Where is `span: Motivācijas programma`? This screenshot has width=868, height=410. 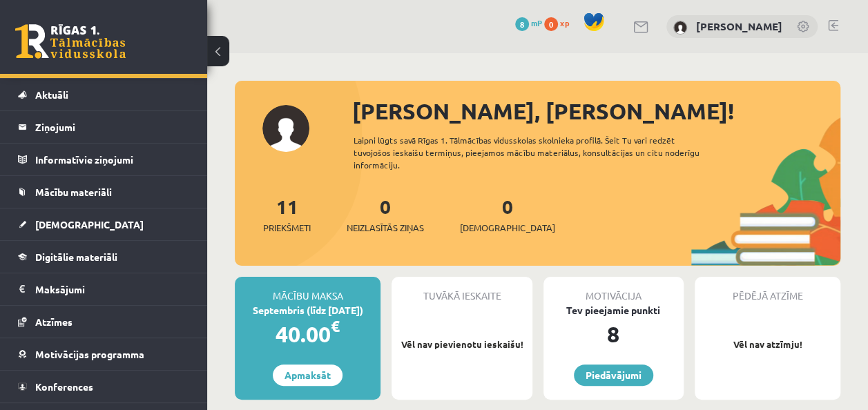
span: Motivācijas programma is located at coordinates (90, 355).